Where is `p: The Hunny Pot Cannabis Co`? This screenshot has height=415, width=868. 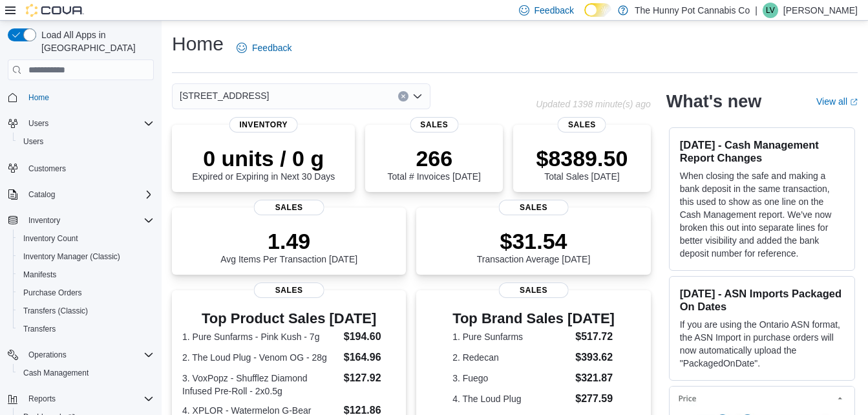 p: The Hunny Pot Cannabis Co is located at coordinates (692, 10).